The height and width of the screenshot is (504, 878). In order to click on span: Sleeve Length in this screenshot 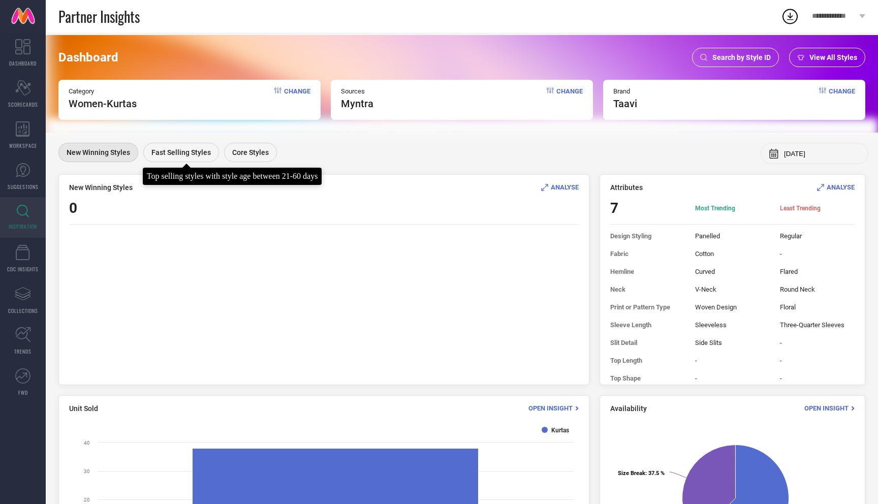, I will do `click(648, 325)`.